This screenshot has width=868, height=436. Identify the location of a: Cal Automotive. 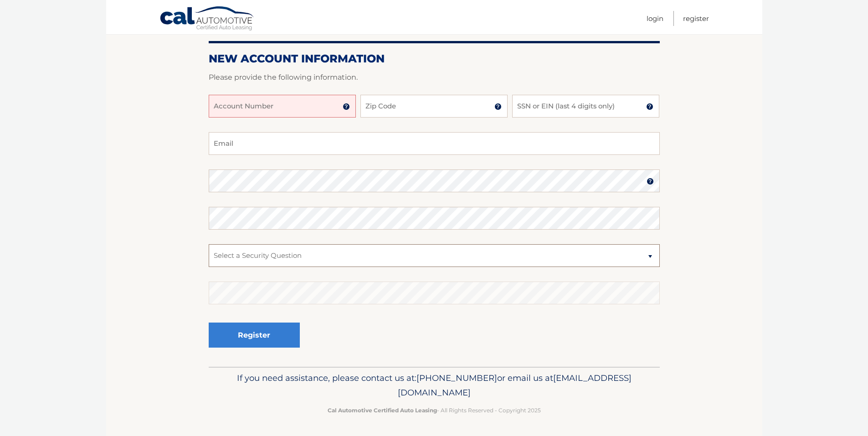
(207, 19).